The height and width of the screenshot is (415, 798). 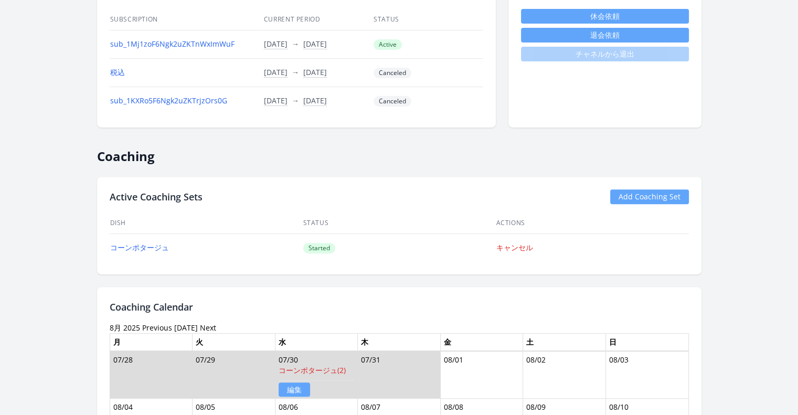 I want to click on span: チャネルから退出, so click(x=605, y=54).